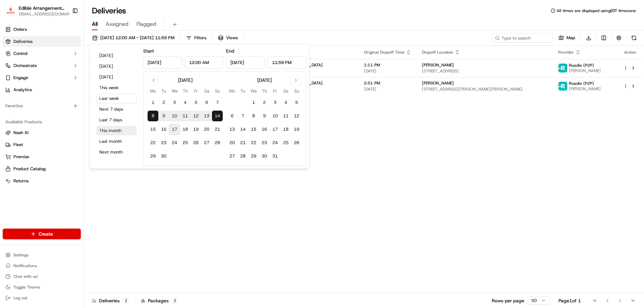 The height and width of the screenshot is (308, 644). Describe the element at coordinates (634, 38) in the screenshot. I see `button: Refresh` at that location.